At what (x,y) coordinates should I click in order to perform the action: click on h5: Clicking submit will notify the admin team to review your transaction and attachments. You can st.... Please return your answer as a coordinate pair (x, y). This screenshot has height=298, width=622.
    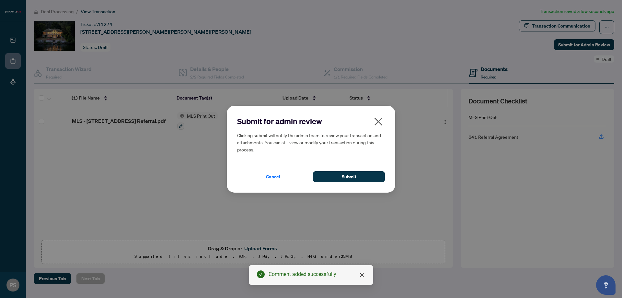
    Looking at the image, I should click on (311, 142).